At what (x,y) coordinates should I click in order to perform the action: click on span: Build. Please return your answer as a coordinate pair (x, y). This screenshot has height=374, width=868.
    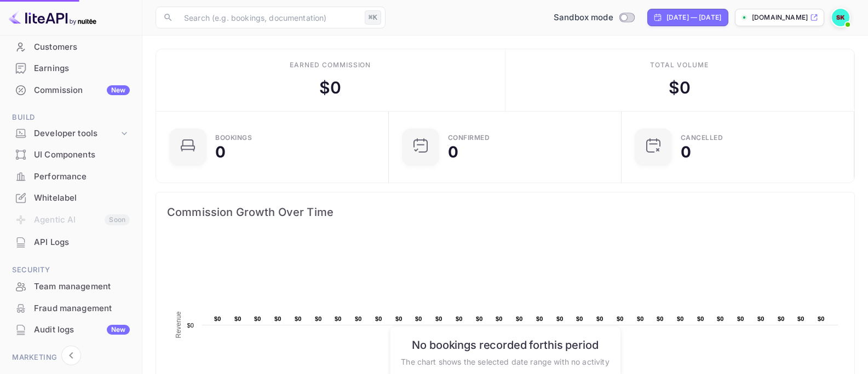
    Looking at the image, I should click on (70, 117).